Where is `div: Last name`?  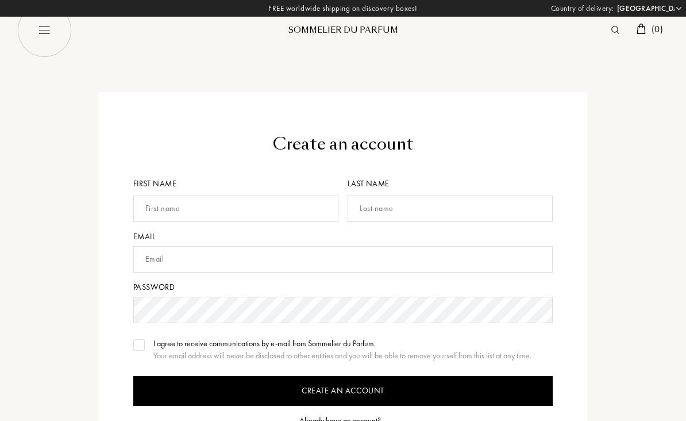
div: Last name is located at coordinates (450, 183).